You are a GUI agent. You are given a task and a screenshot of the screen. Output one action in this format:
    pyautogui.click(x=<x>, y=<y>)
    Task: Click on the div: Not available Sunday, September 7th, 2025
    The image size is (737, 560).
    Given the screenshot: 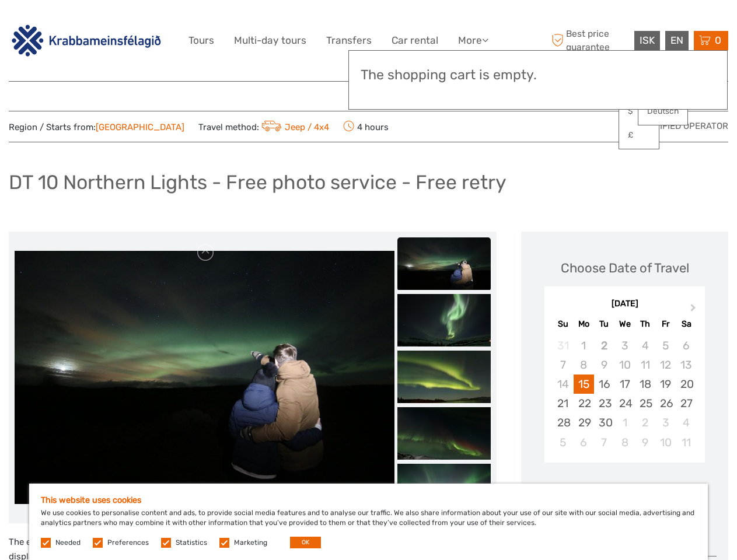 What is the action you would take?
    pyautogui.click(x=562, y=364)
    